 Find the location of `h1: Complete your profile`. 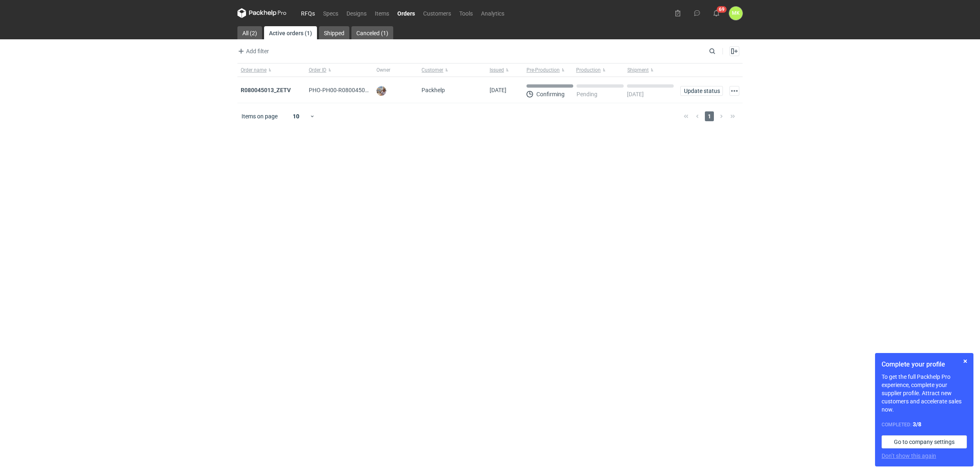

h1: Complete your profile is located at coordinates (925, 365).